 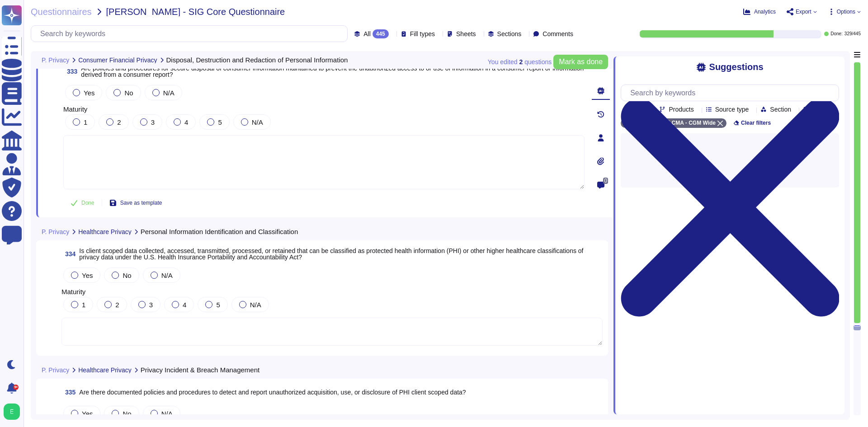 I want to click on span: Is client scoped data collected, accessed, transmitted, processed, or retained that can be classi..., so click(x=331, y=254).